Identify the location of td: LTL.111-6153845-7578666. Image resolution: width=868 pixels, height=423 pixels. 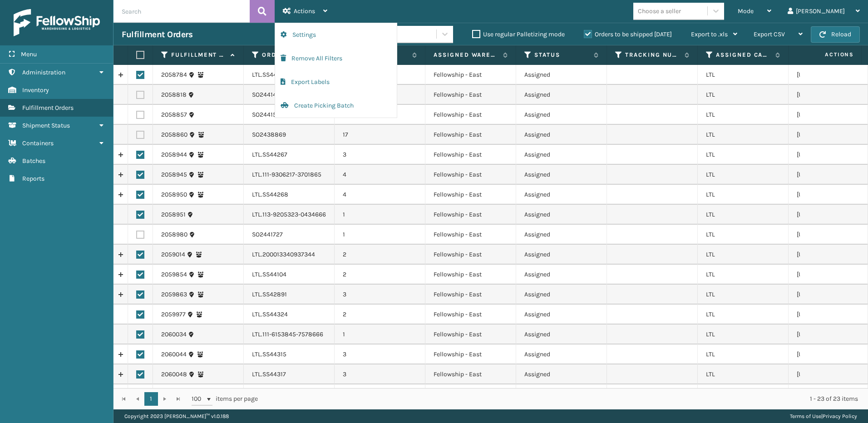
(289, 335).